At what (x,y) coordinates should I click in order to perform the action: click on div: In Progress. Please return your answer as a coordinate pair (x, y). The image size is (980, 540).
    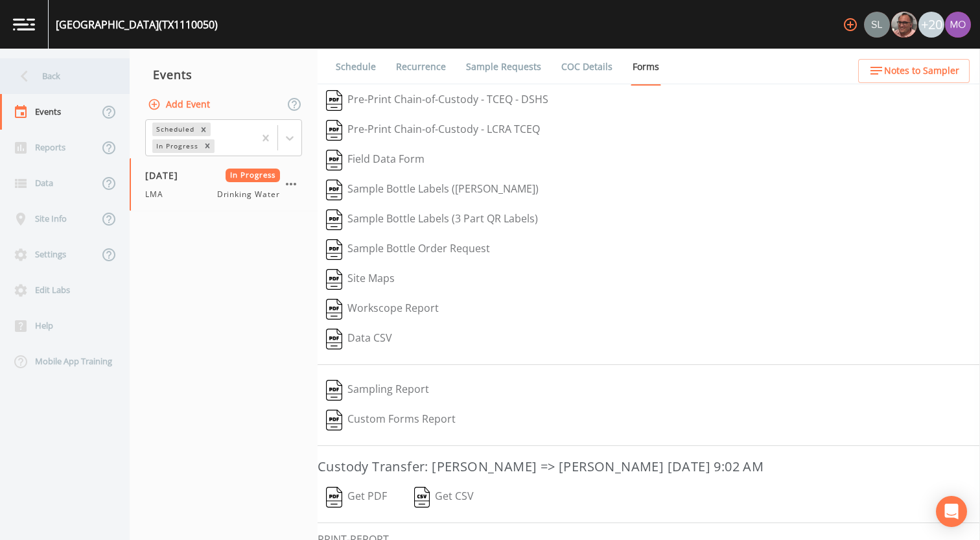
    Looking at the image, I should click on (176, 146).